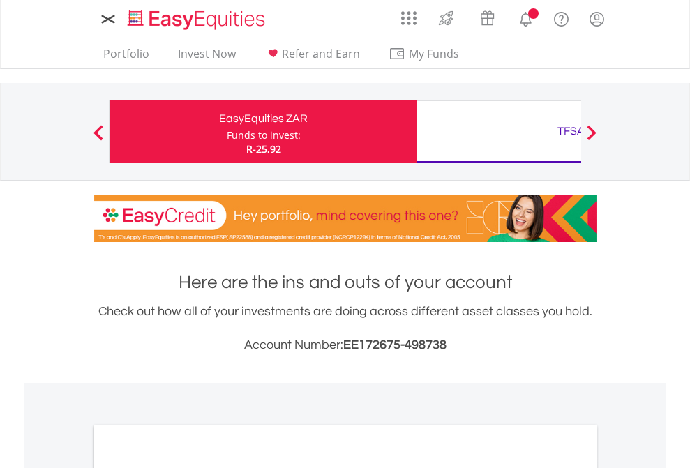 Image resolution: width=690 pixels, height=468 pixels. I want to click on a: AppsGrid, so click(409, 15).